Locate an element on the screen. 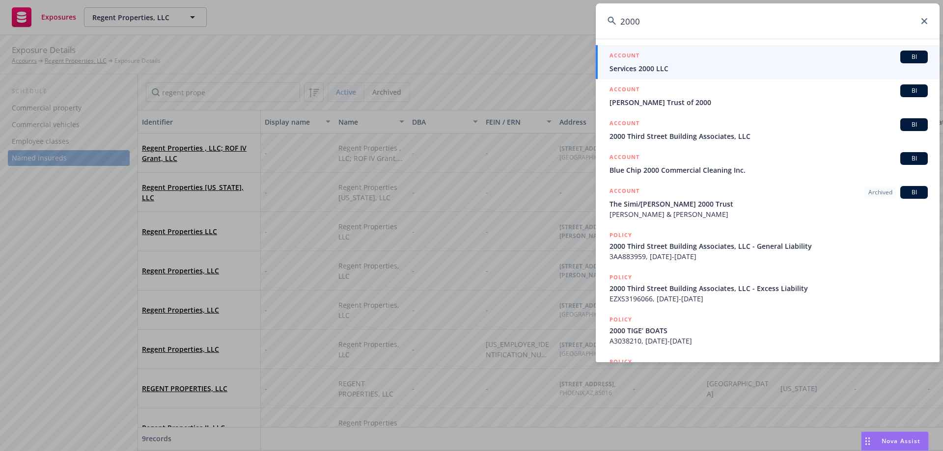 The image size is (943, 451). button: Nova Assist is located at coordinates (895, 442).